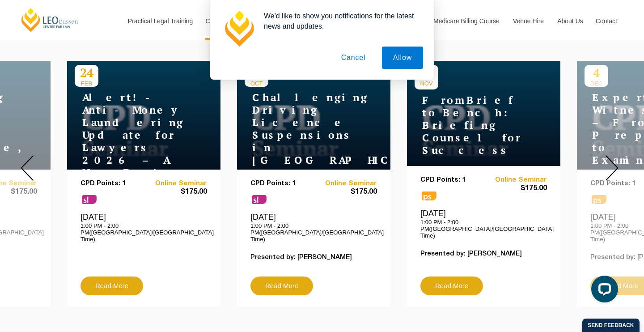 Image resolution: width=644 pixels, height=332 pixels. Describe the element at coordinates (131, 135) in the screenshot. I see `h4: Alert! - Anti- Money Laundering Update for Lawyers 2026 – A New Regime` at that location.